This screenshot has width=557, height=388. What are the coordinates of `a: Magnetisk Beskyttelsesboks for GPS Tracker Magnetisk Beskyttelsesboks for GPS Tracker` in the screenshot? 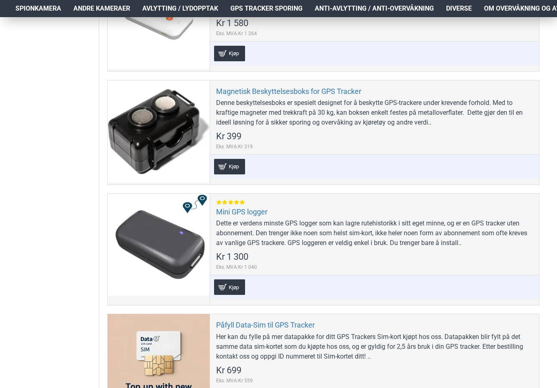 It's located at (159, 131).